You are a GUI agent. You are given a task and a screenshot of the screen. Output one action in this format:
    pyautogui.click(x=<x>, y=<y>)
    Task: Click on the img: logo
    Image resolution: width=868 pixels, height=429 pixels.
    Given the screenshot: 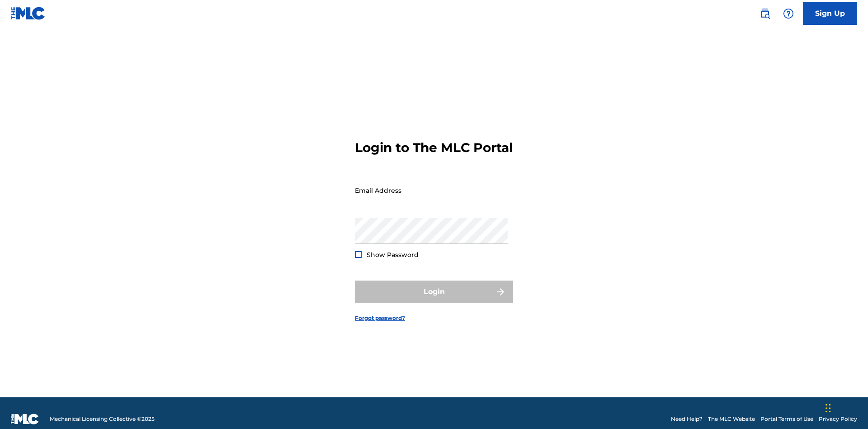 What is the action you would take?
    pyautogui.click(x=25, y=419)
    